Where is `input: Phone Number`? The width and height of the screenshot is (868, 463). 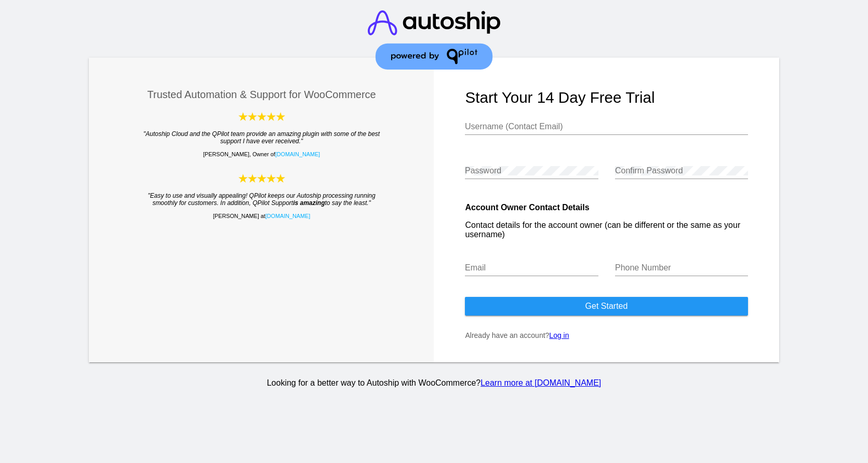 input: Phone Number is located at coordinates (682, 268).